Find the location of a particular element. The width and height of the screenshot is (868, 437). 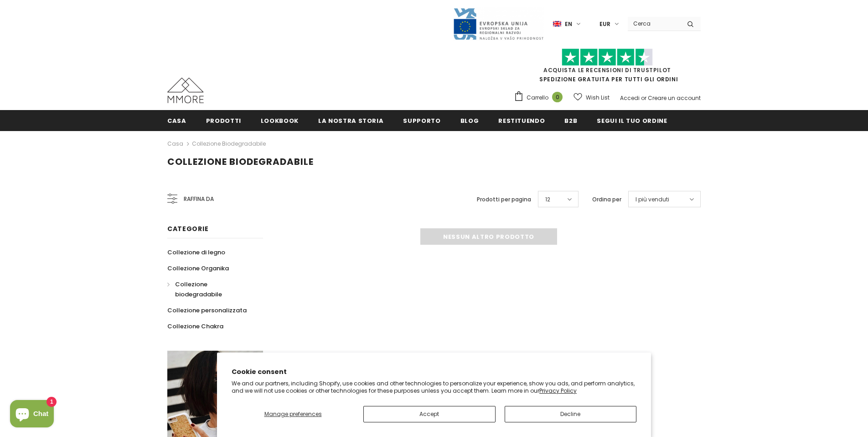

a: Collezione personalizzata is located at coordinates (207, 310).